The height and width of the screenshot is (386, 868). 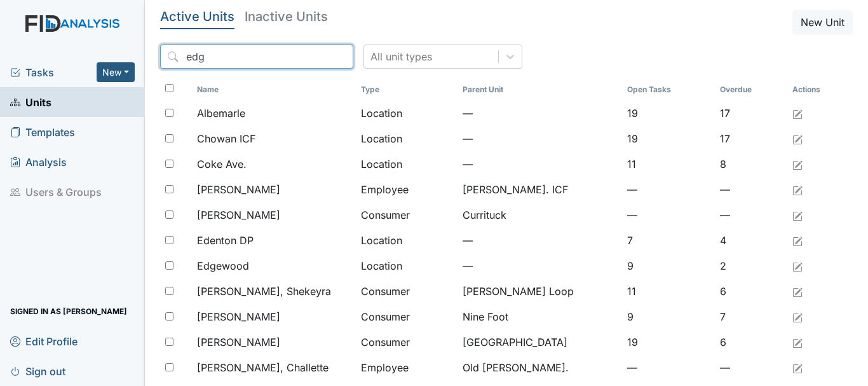 I want to click on h5: Inactive Units, so click(x=286, y=17).